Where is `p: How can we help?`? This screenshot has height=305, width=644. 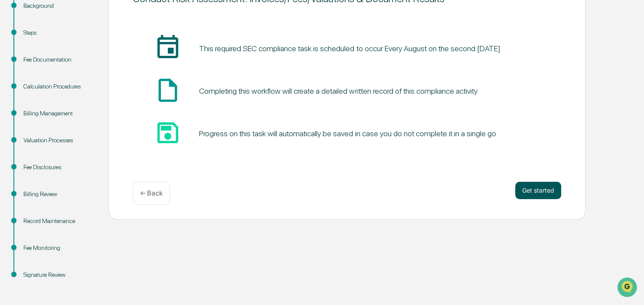 p: How can we help? is located at coordinates (83, 25).